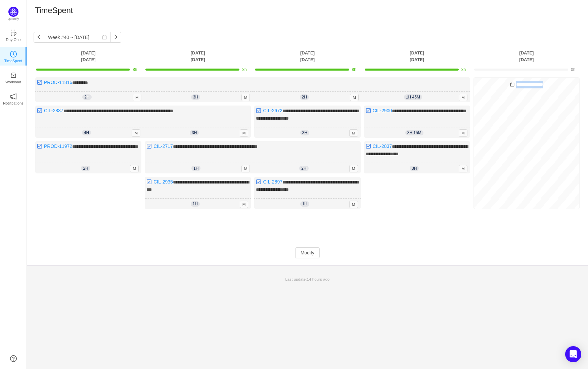  Describe the element at coordinates (273, 110) in the screenshot. I see `a: CIL-2672` at that location.